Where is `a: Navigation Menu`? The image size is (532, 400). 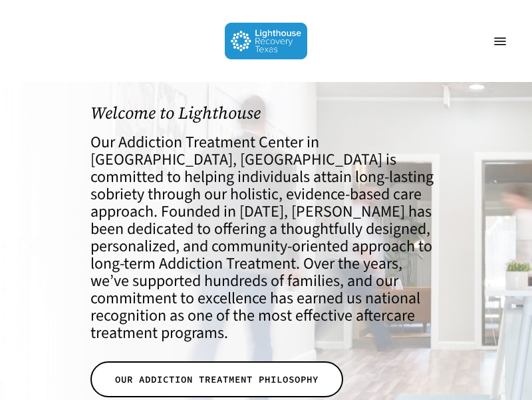 a: Navigation Menu is located at coordinates (501, 41).